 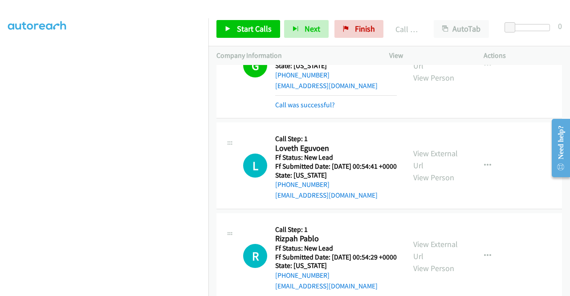 What do you see at coordinates (365, 29) in the screenshot?
I see `span: Finish` at bounding box center [365, 29].